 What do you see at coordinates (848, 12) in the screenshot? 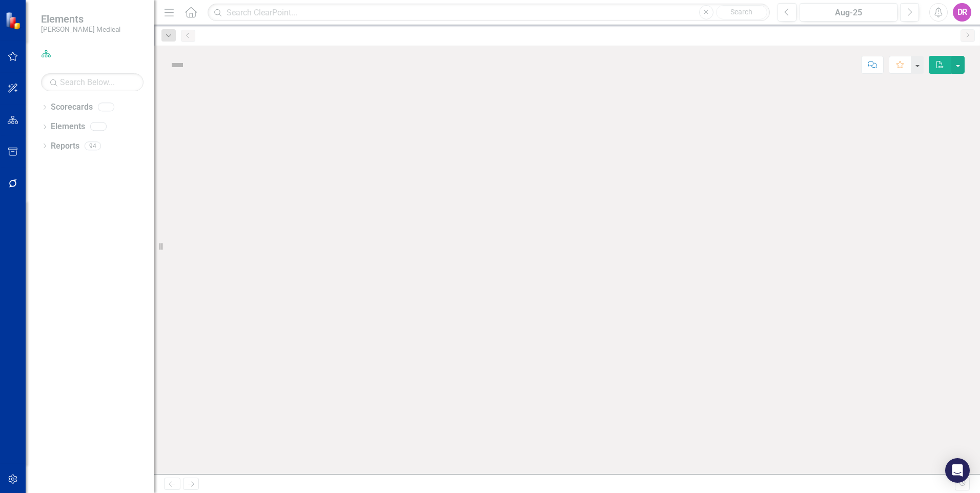
I see `button: Aug-25` at bounding box center [848, 12].